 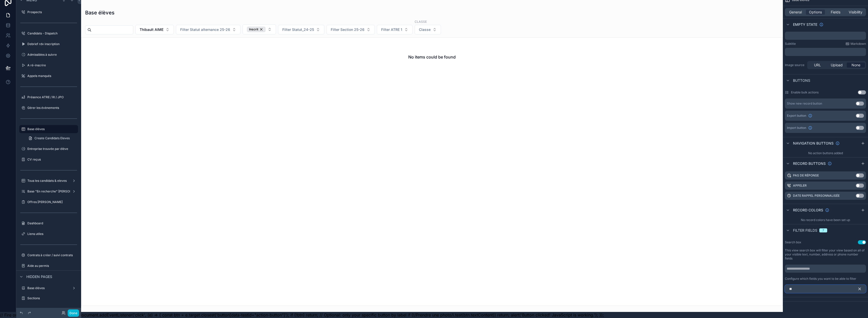 What do you see at coordinates (48, 108) in the screenshot?
I see `a: Gérer les évènements` at bounding box center [48, 108].